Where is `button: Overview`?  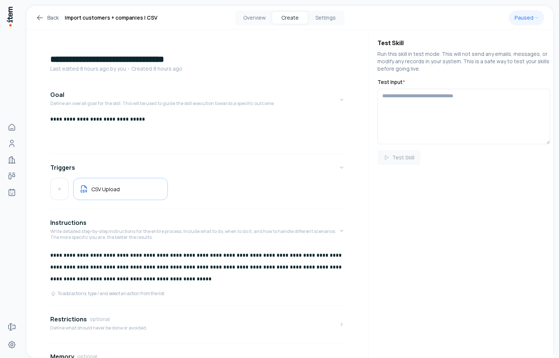
button: Overview is located at coordinates (254, 18).